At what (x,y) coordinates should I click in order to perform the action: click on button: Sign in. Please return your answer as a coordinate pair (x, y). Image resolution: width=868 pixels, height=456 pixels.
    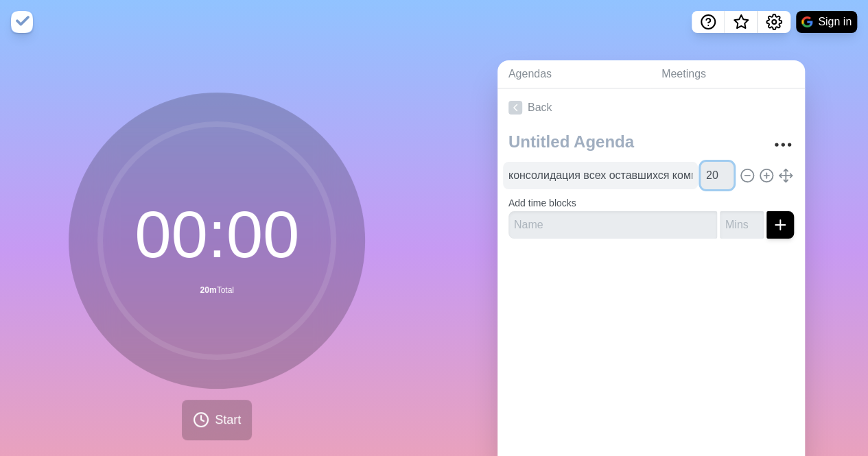
    Looking at the image, I should click on (826, 22).